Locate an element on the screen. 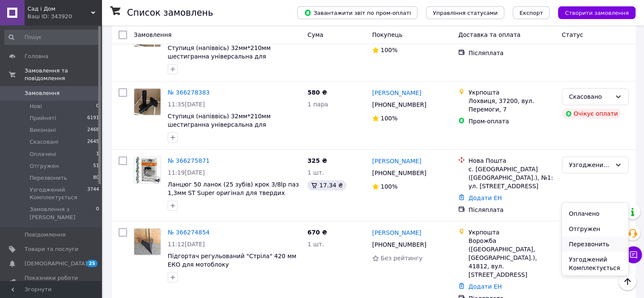  span: Замовлення та повідомлення is located at coordinates (63, 75).